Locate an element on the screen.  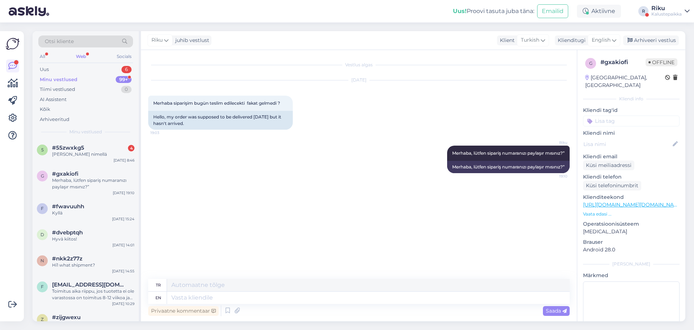
span: d is located at coordinates (42, 234).